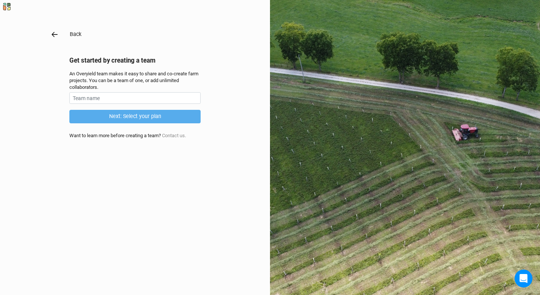 The height and width of the screenshot is (295, 540). What do you see at coordinates (135, 116) in the screenshot?
I see `button: Next: Select your plan` at bounding box center [135, 116].